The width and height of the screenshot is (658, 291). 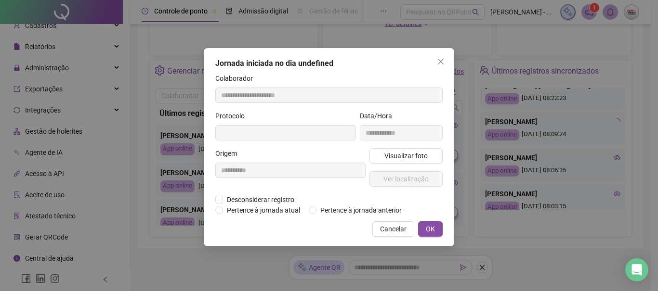 What do you see at coordinates (406, 179) in the screenshot?
I see `button: Ver localização` at bounding box center [406, 179].